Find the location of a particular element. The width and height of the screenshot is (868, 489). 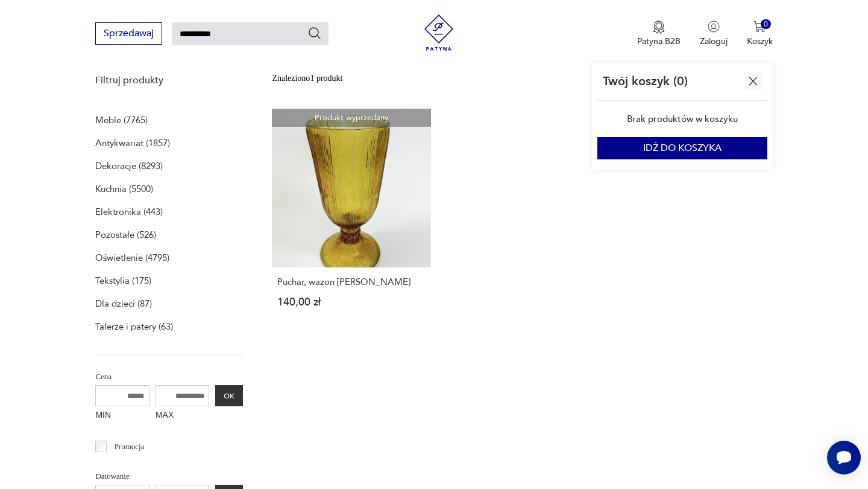

p: Cena is located at coordinates (168, 376).